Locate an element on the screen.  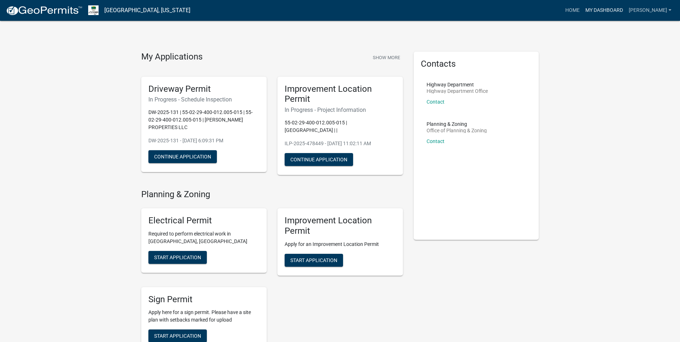
h5: Driveway Permit is located at coordinates (204, 89).